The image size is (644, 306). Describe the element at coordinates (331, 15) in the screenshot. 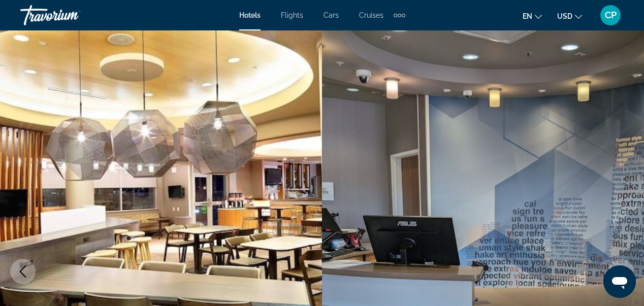

I see `a: Cars` at that location.